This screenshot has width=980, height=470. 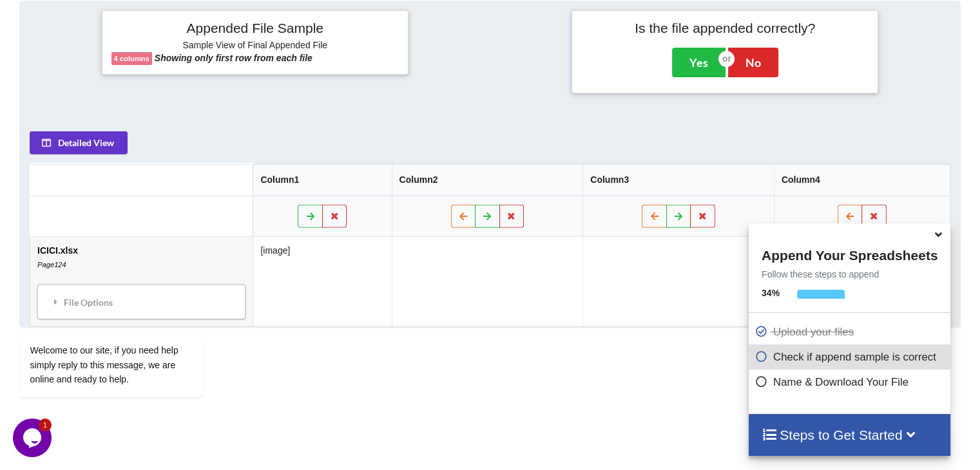 What do you see at coordinates (725, 28) in the screenshot?
I see `h4: Is the file appended correctly?` at bounding box center [725, 28].